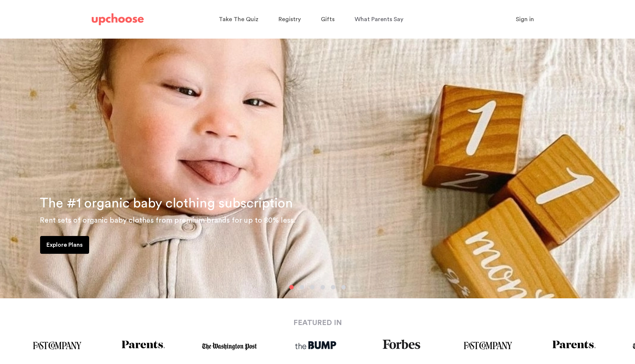 Image resolution: width=635 pixels, height=364 pixels. What do you see at coordinates (328, 20) in the screenshot?
I see `a: Gifts` at bounding box center [328, 20].